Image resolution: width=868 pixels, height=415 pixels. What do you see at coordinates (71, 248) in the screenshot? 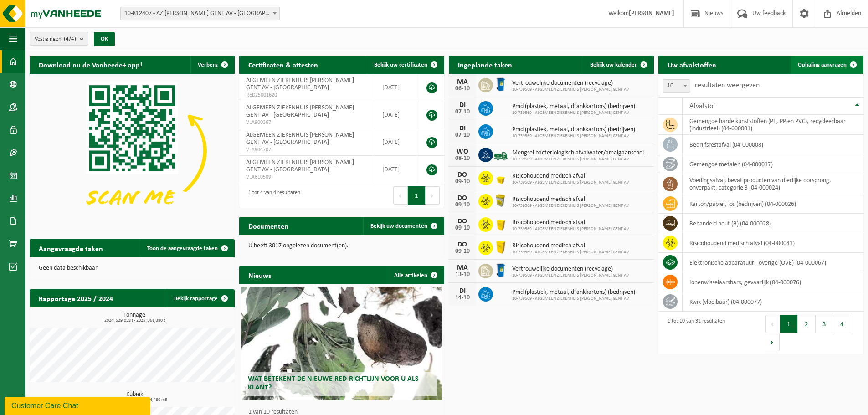
I see `h2: Aangevraagde taken` at bounding box center [71, 248].